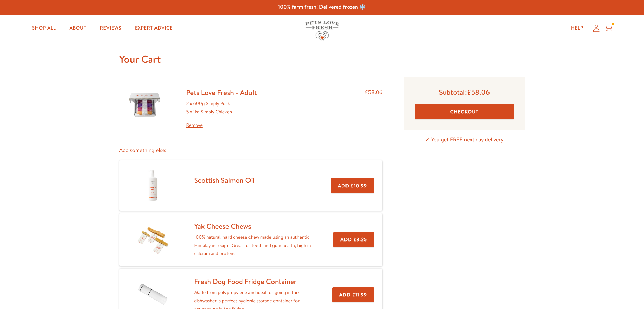 The height and width of the screenshot is (309, 644). Describe the element at coordinates (251, 150) in the screenshot. I see `p: Add something else:` at that location.